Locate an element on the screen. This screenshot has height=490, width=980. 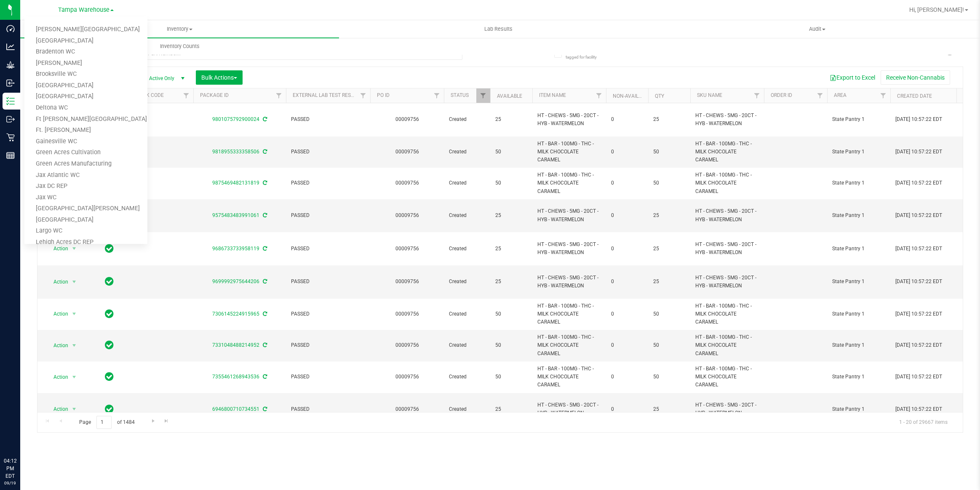
a: Jax WC is located at coordinates (86, 198).